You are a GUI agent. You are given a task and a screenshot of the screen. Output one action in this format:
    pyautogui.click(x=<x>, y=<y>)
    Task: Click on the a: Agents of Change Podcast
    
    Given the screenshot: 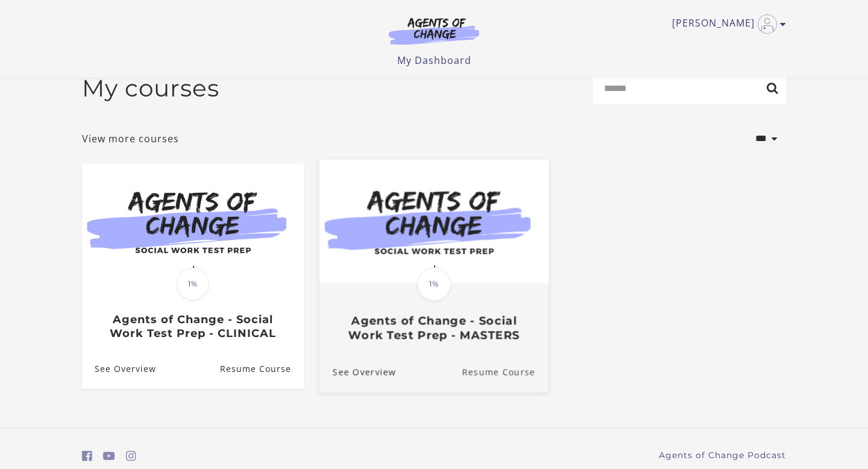 What is the action you would take?
    pyautogui.click(x=722, y=455)
    